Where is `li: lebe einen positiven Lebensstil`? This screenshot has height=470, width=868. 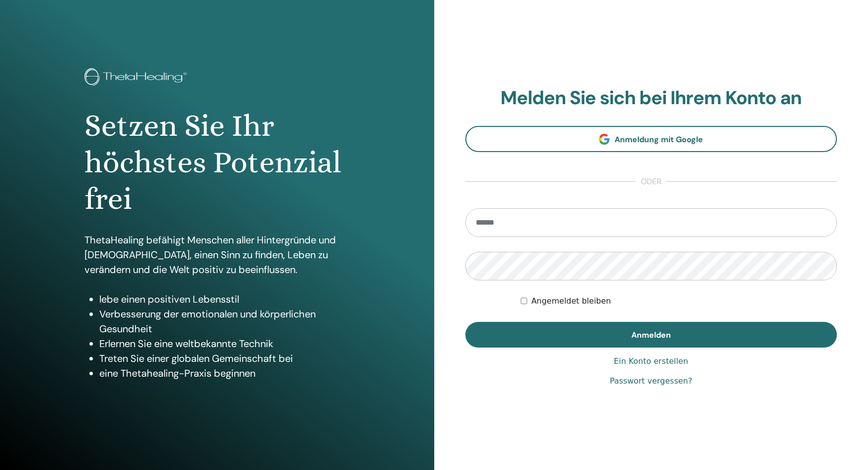
li: lebe einen positiven Lebensstil is located at coordinates (224, 299).